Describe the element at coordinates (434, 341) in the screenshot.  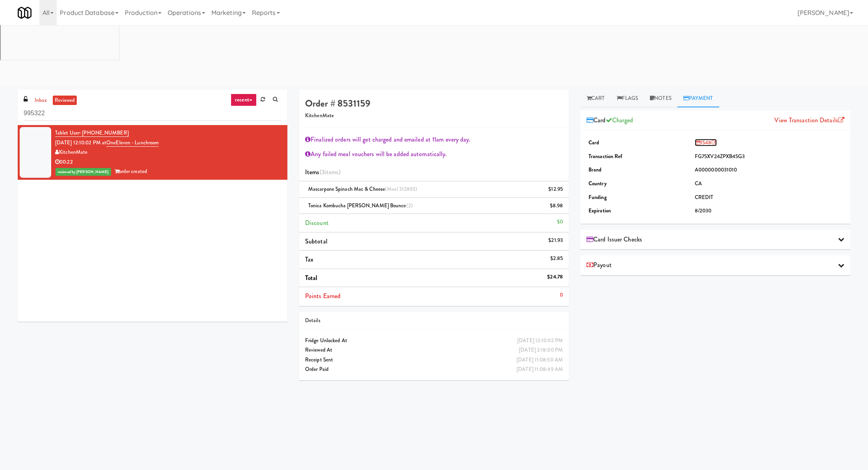
I see `div: Fridge Unlocked At` at that location.